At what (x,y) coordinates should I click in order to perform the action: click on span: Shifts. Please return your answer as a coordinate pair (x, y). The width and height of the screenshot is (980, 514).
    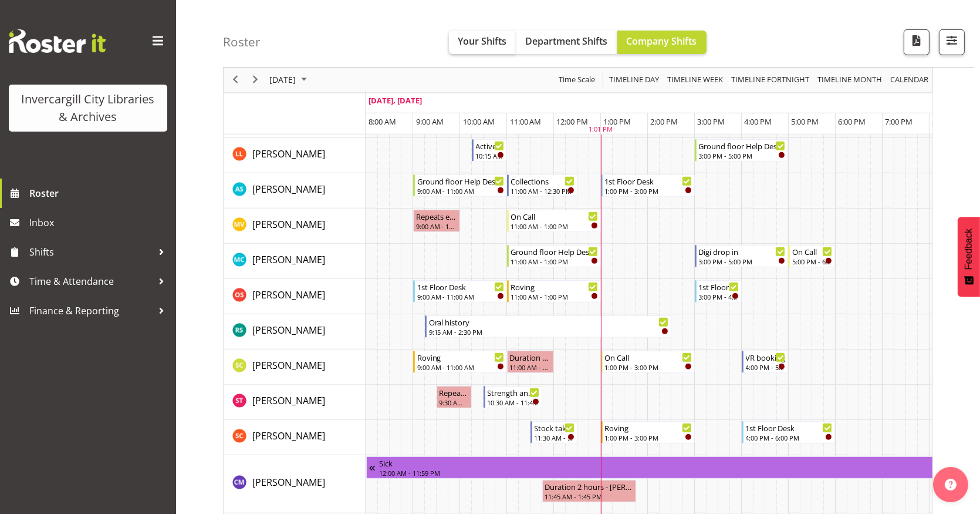
    Looking at the image, I should click on (91, 252).